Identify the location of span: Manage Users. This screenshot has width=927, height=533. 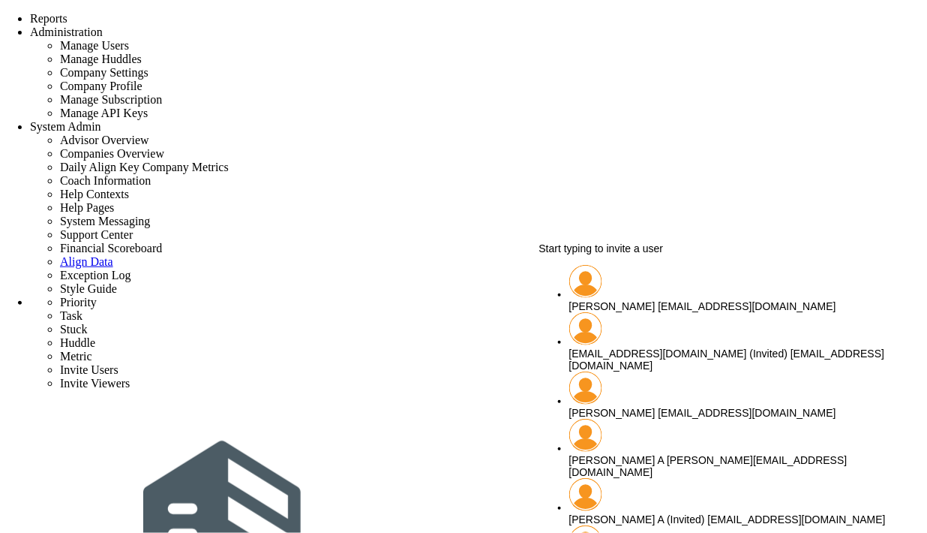
(95, 45).